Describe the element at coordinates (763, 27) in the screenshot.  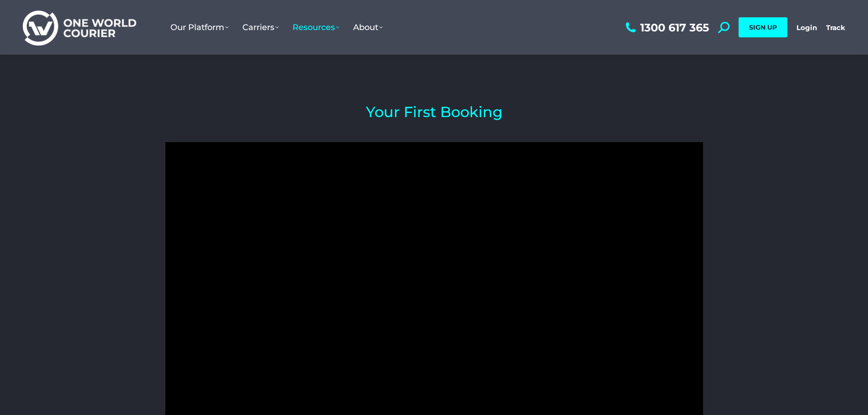
I see `a: SIGN UP` at that location.